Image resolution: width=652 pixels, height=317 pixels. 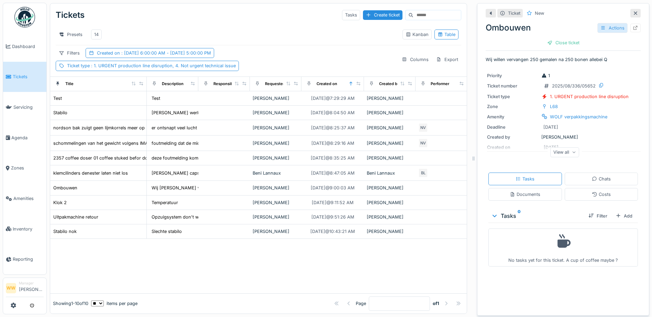 I want to click on span: Tickets, so click(x=28, y=77).